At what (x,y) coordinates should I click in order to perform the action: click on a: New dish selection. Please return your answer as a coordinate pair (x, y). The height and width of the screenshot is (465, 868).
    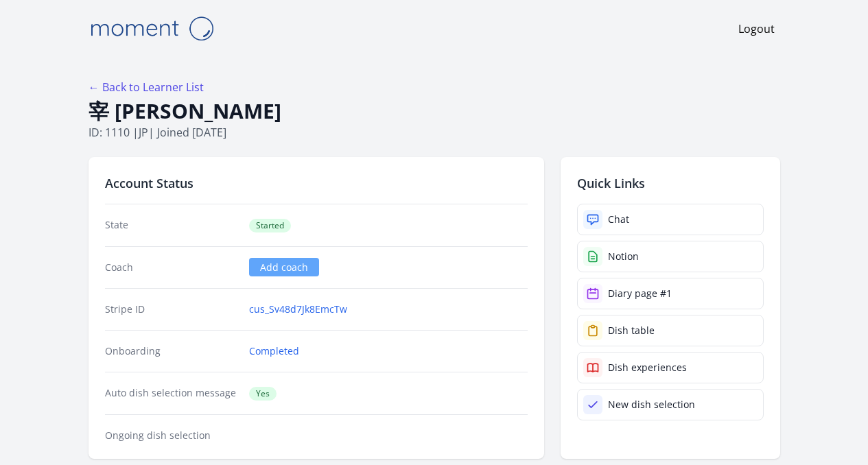
    Looking at the image, I should click on (670, 405).